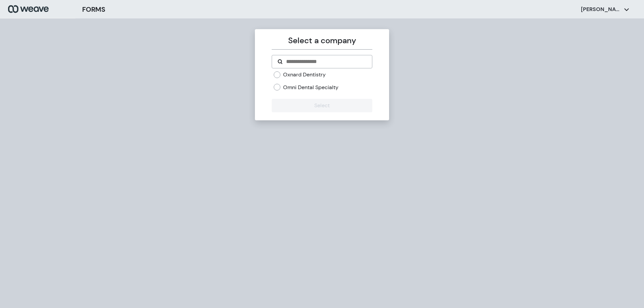  Describe the element at coordinates (322, 106) in the screenshot. I see `button: Select` at that location.